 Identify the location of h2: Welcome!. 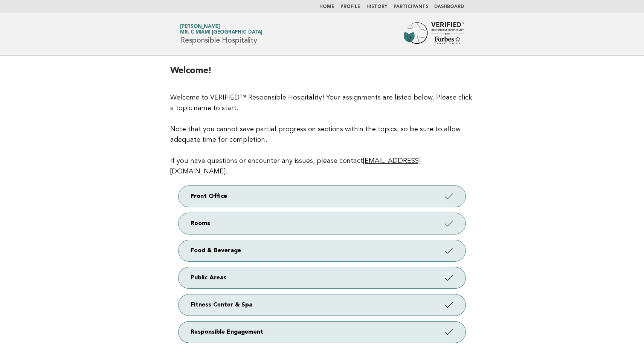
(322, 74).